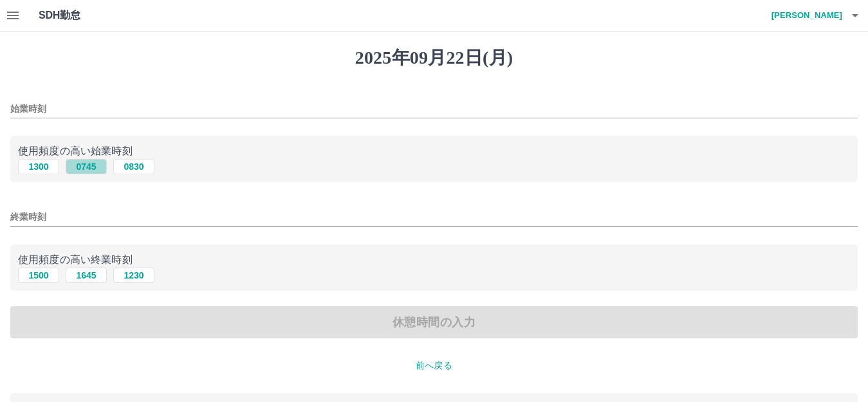 This screenshot has height=402, width=868. What do you see at coordinates (86, 167) in the screenshot?
I see `button: 0745` at bounding box center [86, 167].